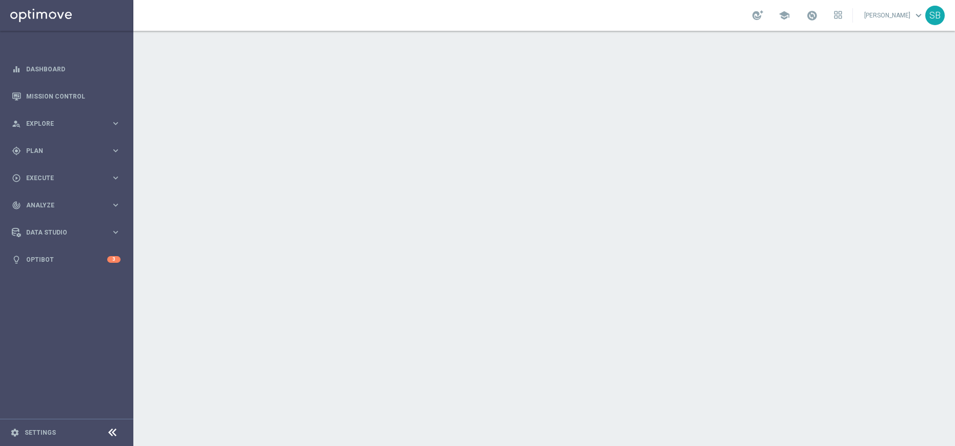  What do you see at coordinates (66, 205) in the screenshot?
I see `button: track_changes Analyze keyboard_arrow_right` at bounding box center [66, 205].